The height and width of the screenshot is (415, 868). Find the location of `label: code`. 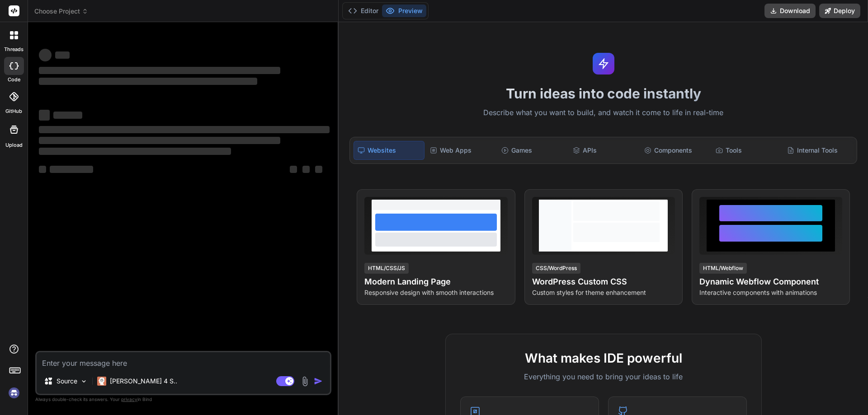

label: code is located at coordinates (14, 80).